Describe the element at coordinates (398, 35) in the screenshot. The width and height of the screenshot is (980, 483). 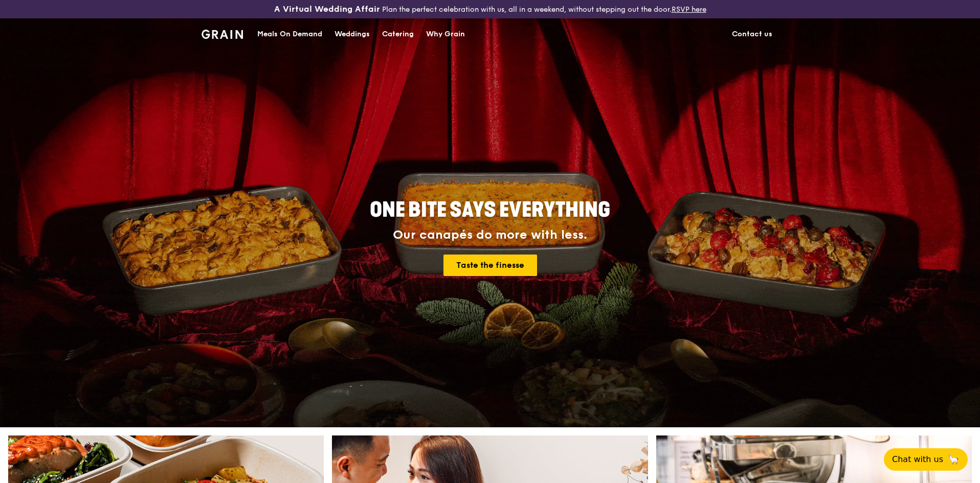
I see `div: Catering` at that location.